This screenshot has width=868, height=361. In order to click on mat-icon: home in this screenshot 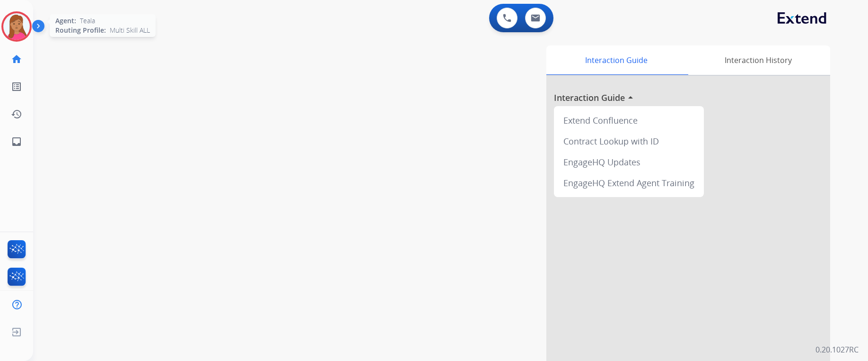, I will do `click(17, 59)`.